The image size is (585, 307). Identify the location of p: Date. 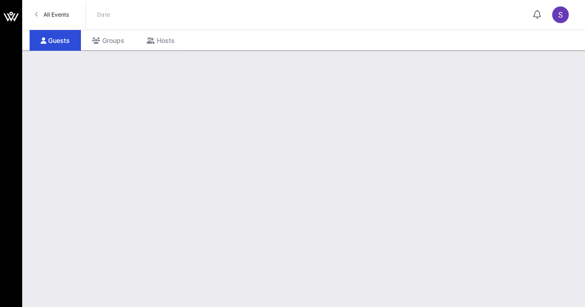
(104, 15).